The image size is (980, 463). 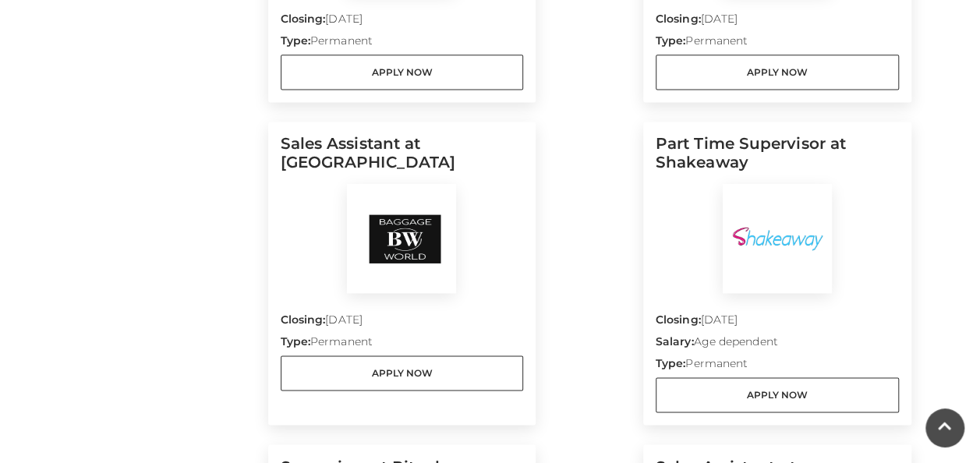 What do you see at coordinates (402, 239) in the screenshot?
I see `img: Baggage World` at bounding box center [402, 239].